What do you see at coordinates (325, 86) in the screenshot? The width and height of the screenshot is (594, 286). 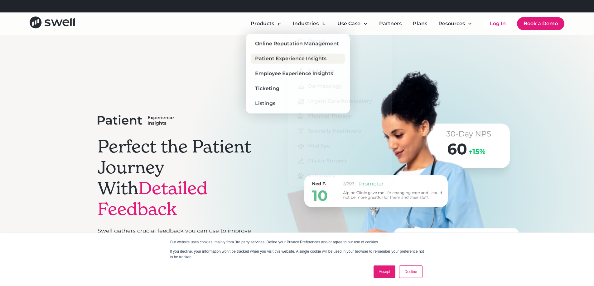 I see `div: Dermatology` at bounding box center [325, 86].